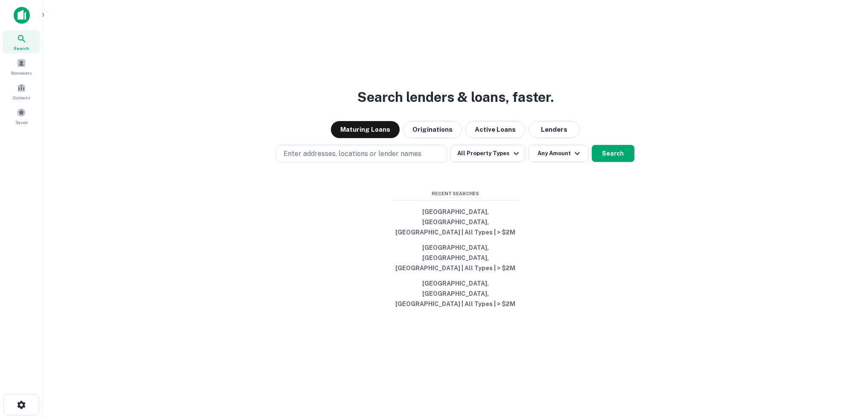 Image resolution: width=868 pixels, height=419 pixels. What do you see at coordinates (613, 153) in the screenshot?
I see `button: Search` at bounding box center [613, 153].